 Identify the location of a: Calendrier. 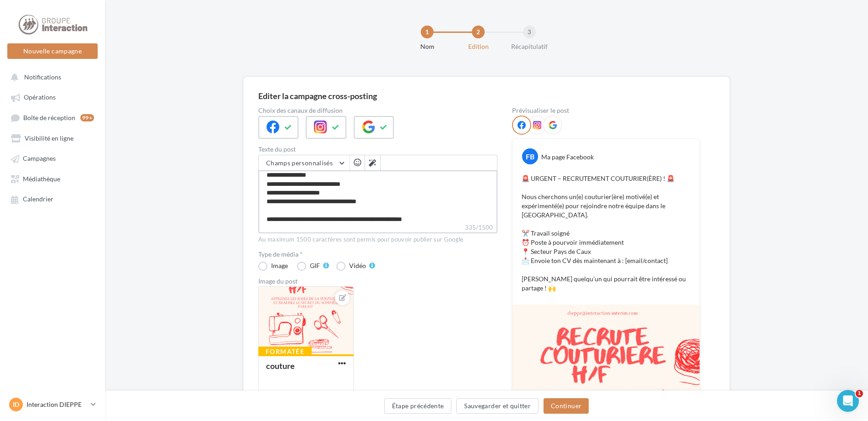
(52, 198).